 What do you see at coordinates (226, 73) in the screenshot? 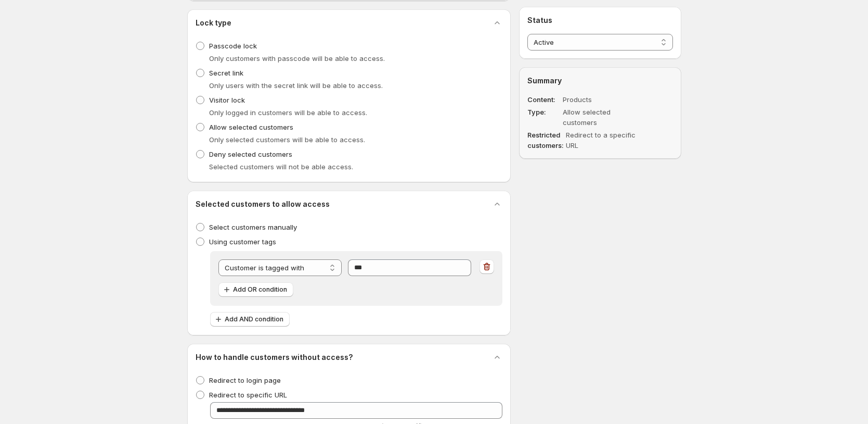
I see `span: Secret link` at bounding box center [226, 73].